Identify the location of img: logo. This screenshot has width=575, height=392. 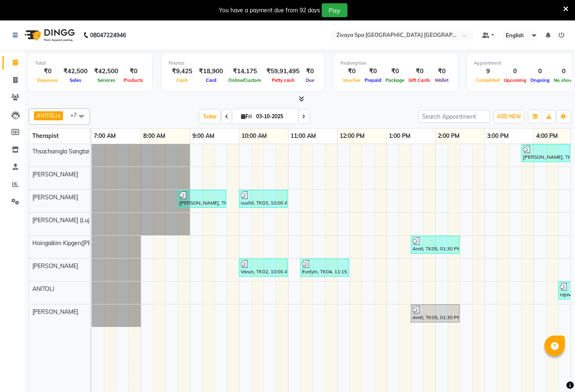
(48, 35).